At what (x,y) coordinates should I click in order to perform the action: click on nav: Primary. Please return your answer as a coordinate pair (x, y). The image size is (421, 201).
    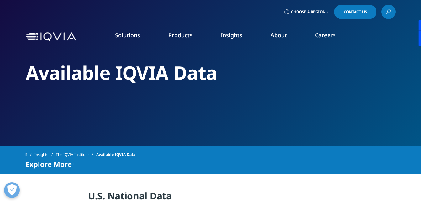
    Looking at the image, I should click on (237, 37).